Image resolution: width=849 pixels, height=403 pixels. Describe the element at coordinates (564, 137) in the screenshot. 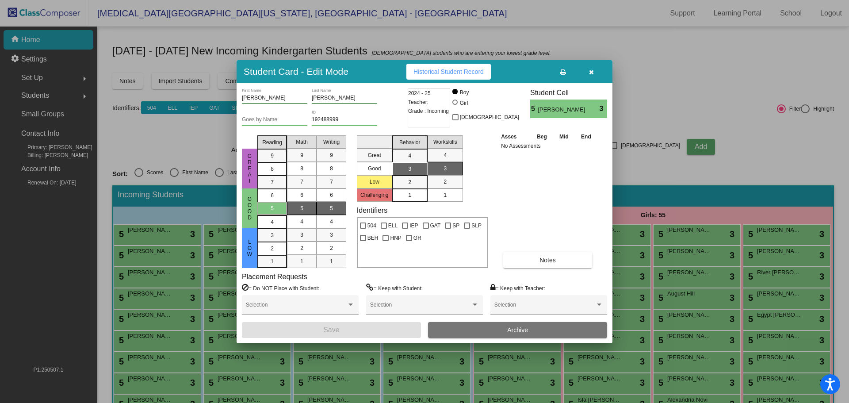

I see `th: Mid` at that location.